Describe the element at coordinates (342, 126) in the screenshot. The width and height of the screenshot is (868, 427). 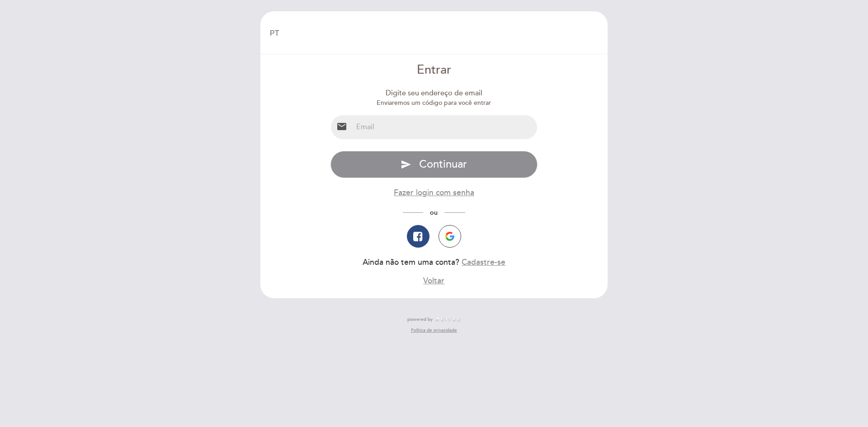
I see `i: email` at that location.